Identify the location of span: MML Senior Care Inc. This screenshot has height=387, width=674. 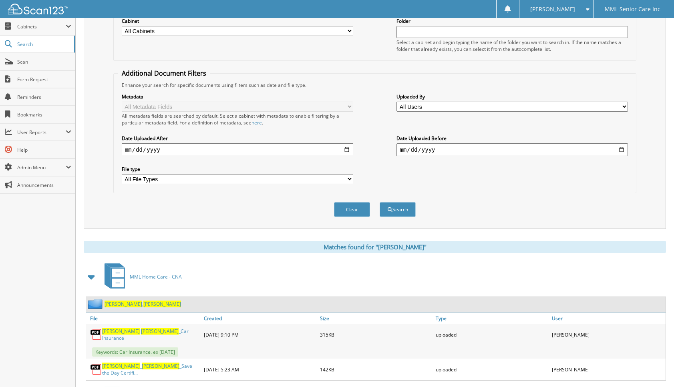
(633, 9).